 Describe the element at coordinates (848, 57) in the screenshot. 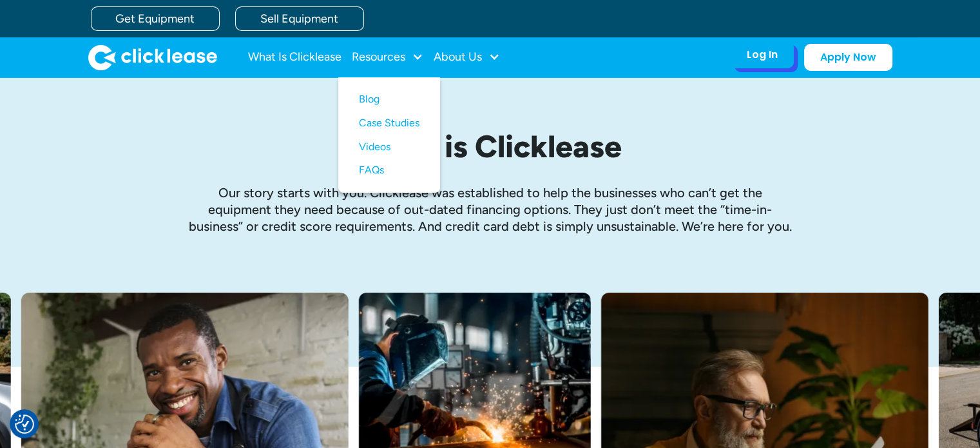

I see `a: Apply Now` at that location.